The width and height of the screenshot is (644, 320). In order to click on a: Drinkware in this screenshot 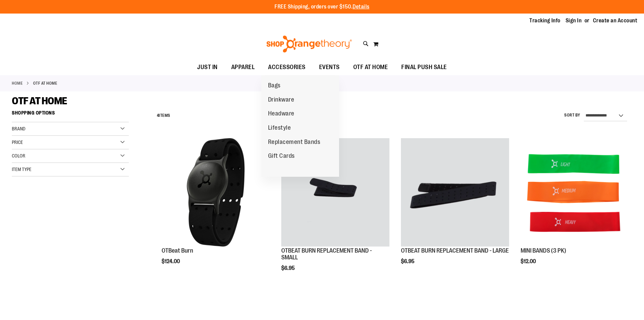, I will do `click(281, 100)`.